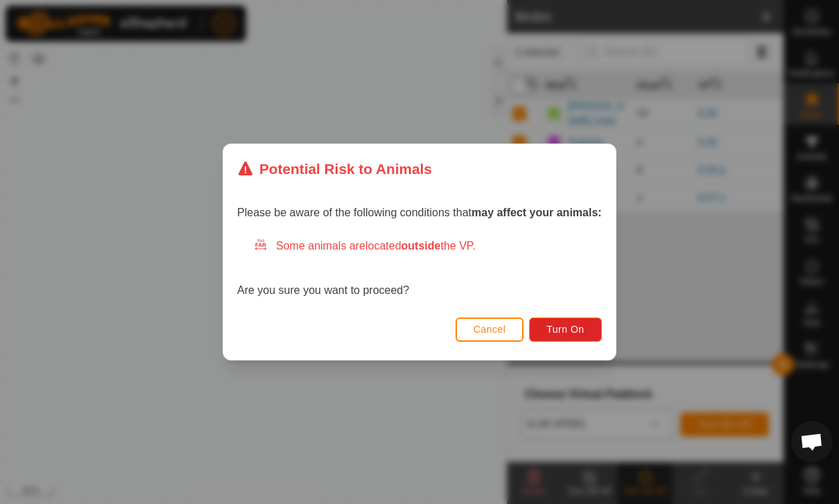  Describe the element at coordinates (566, 330) in the screenshot. I see `span: Turn On` at that location.